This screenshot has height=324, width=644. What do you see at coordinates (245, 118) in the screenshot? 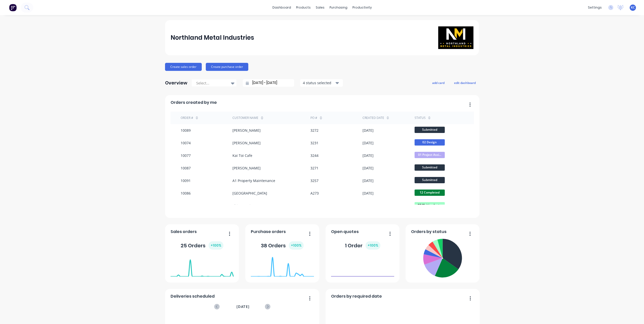
I see `div: Customer Name` at bounding box center [245, 118].